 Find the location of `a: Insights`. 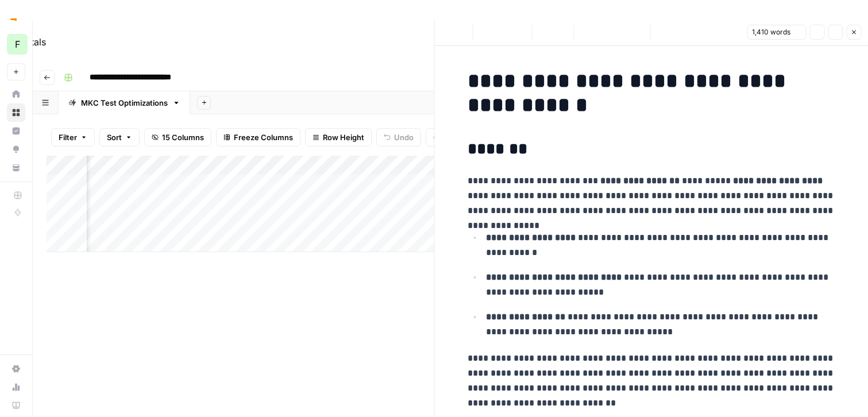

a: Insights is located at coordinates (16, 131).